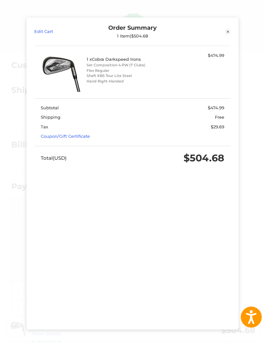  I want to click on span: $29.69, so click(218, 127).